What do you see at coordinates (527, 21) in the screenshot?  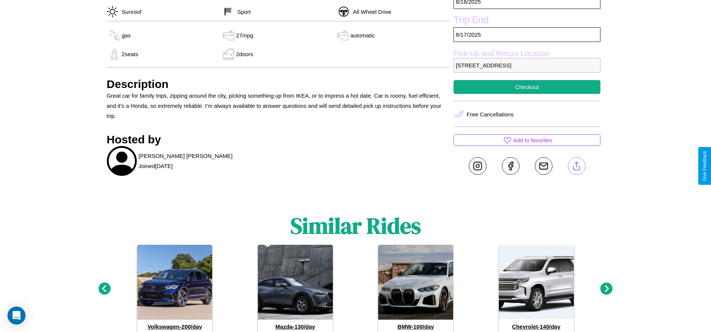 I see `label: Trip End` at bounding box center [527, 21].